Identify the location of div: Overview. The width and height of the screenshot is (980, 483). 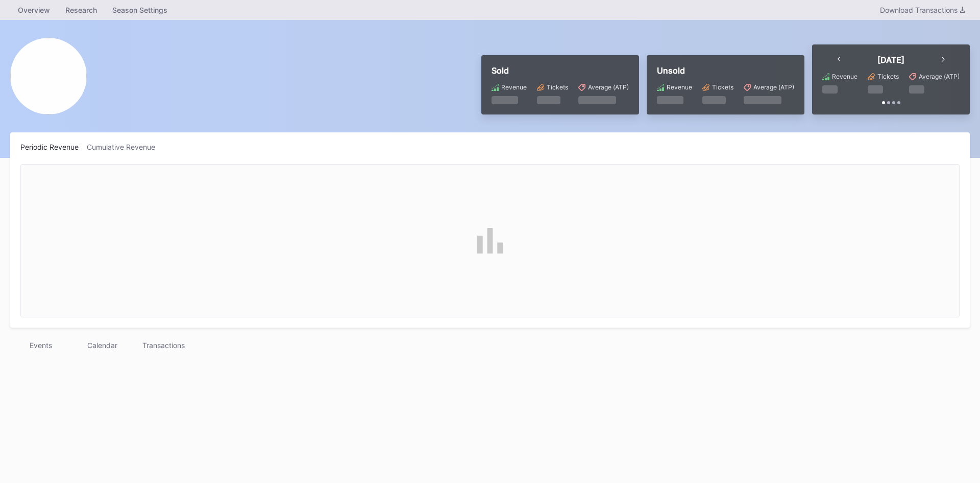
(34, 9).